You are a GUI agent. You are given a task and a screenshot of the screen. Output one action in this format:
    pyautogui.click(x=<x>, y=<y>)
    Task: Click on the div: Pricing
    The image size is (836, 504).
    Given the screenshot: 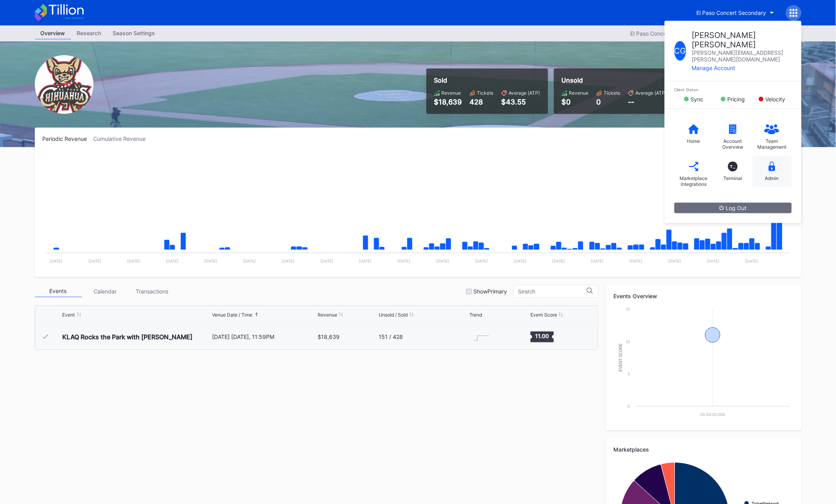 What is the action you would take?
    pyautogui.click(x=736, y=99)
    